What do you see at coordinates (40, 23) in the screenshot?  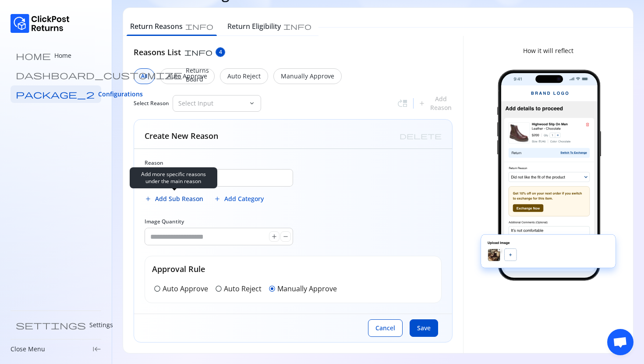 I see `img: Logo` at bounding box center [40, 23].